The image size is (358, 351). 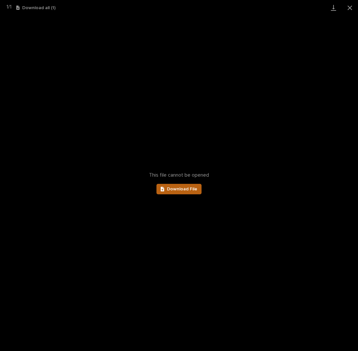 What do you see at coordinates (179, 175) in the screenshot?
I see `span: This file cannot be opened` at bounding box center [179, 175].